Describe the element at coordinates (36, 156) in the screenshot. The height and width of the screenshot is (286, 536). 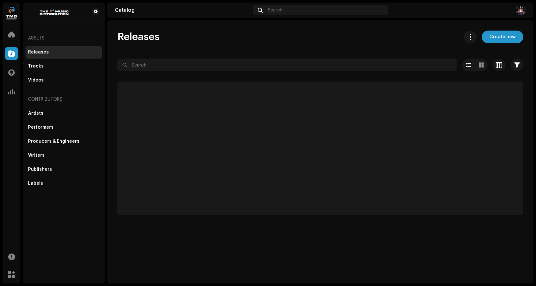
I see `div: Writers` at that location.